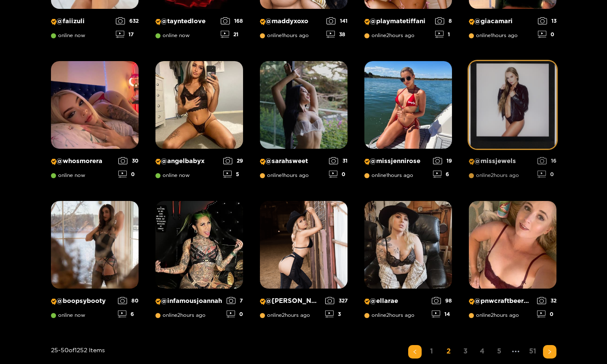 This screenshot has width=607, height=364. What do you see at coordinates (444, 21) in the screenshot?
I see `div: 8` at bounding box center [444, 21].